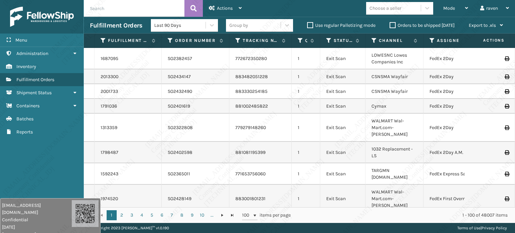  I want to click on a: 772672350280, so click(251, 58).